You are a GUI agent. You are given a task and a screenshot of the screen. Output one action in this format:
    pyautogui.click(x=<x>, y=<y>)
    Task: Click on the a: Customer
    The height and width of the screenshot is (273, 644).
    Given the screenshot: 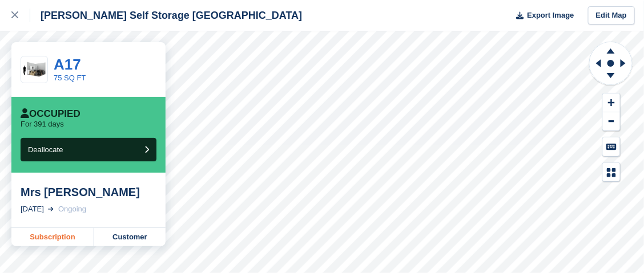 What is the action you would take?
    pyautogui.click(x=130, y=237)
    